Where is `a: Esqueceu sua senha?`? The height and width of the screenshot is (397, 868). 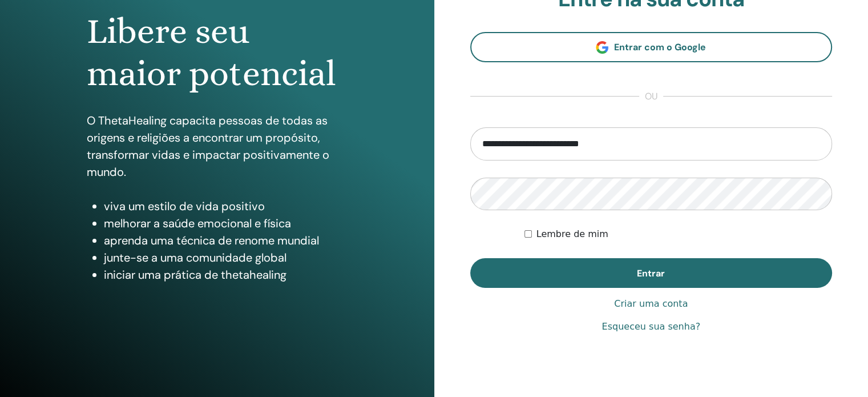 a: Esqueceu sua senha? is located at coordinates (651, 326).